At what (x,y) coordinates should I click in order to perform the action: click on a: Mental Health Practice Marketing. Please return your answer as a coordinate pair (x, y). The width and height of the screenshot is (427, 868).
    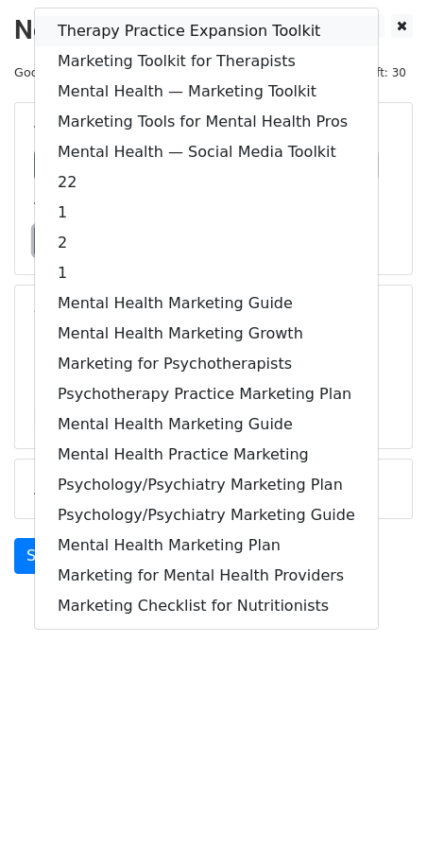
    Looking at the image, I should click on (206, 454).